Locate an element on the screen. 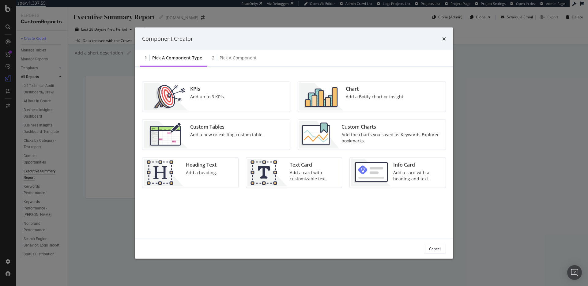 The height and width of the screenshot is (286, 588). div: times is located at coordinates (444, 39).